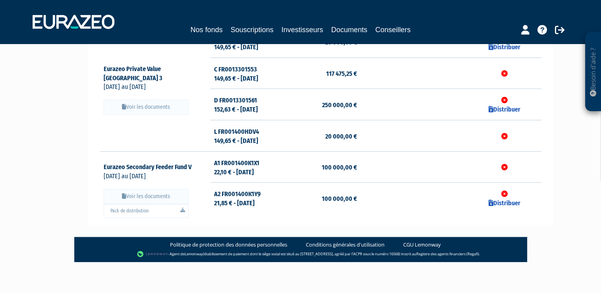  What do you see at coordinates (349, 30) in the screenshot?
I see `a: Documents` at bounding box center [349, 30].